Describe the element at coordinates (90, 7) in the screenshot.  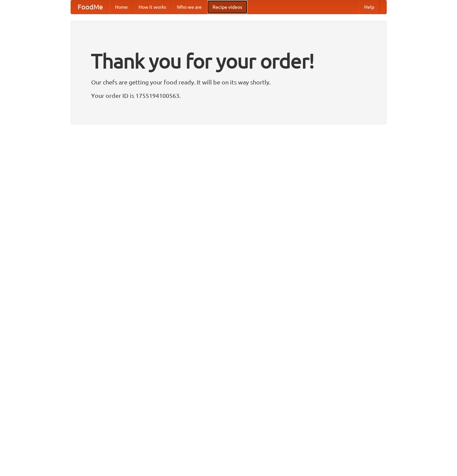
I see `a: FoodMe` at that location.